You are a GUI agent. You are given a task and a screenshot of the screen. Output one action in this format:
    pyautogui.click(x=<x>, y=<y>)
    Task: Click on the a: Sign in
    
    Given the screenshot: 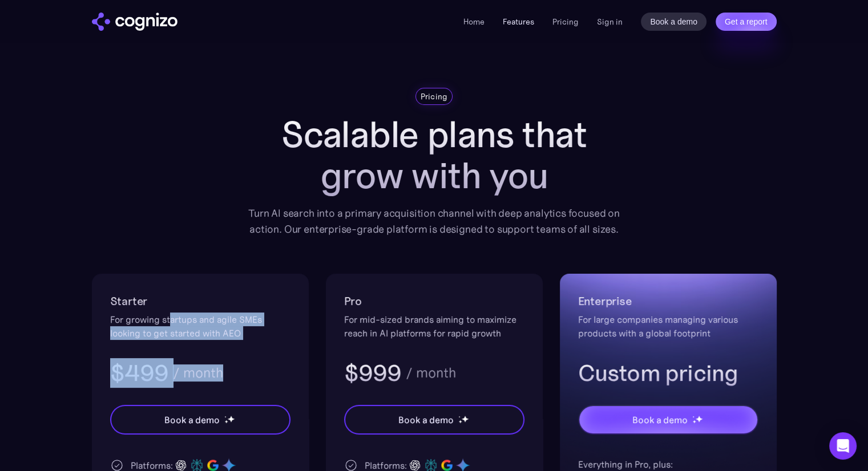 What is the action you would take?
    pyautogui.click(x=609, y=22)
    